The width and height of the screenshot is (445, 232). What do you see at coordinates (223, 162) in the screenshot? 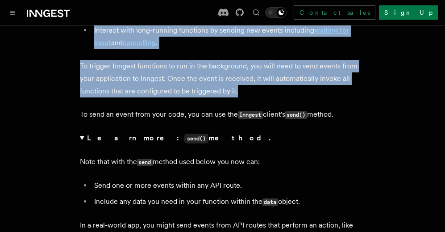
I see `p: Note that with the method used below you now can:` at bounding box center [223, 162].